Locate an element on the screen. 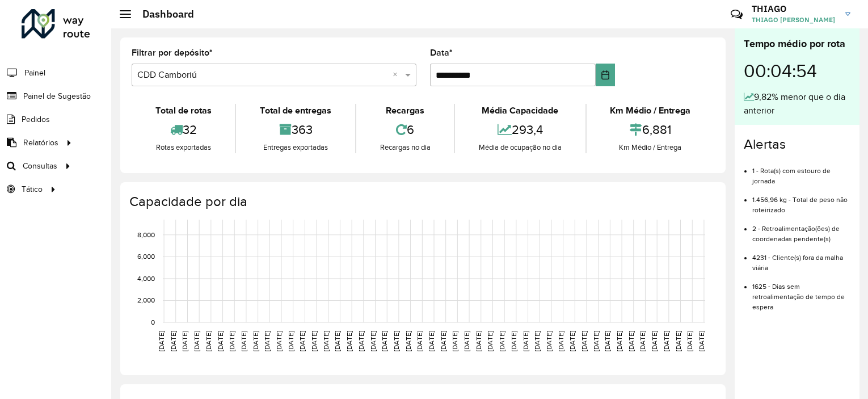 This screenshot has height=399, width=868. button: Choose Date is located at coordinates (605, 75).